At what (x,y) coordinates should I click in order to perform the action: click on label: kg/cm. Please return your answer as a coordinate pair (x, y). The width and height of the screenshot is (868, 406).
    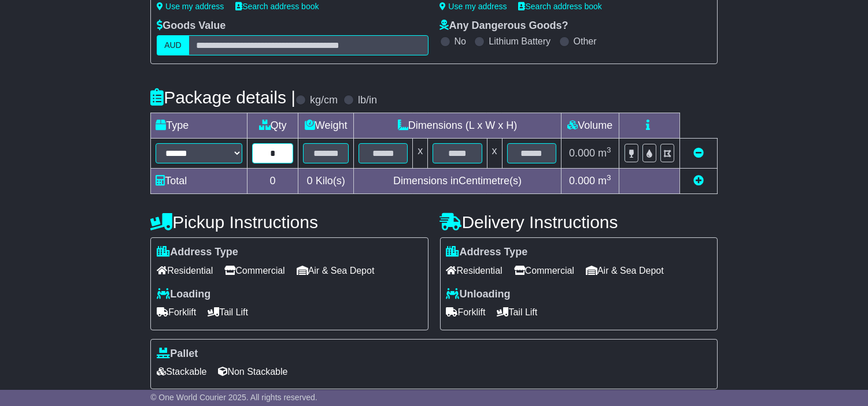
    Looking at the image, I should click on (324, 100).